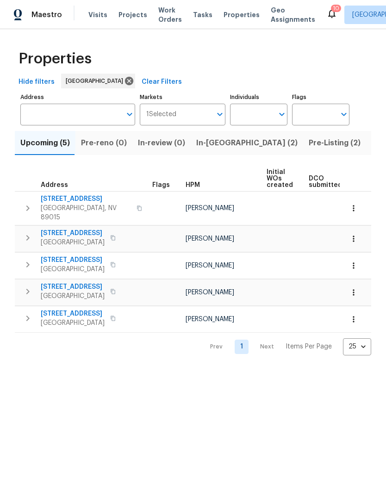 Image resolution: width=386 pixels, height=503 pixels. What do you see at coordinates (357, 347) in the screenshot?
I see `div: 25` at bounding box center [357, 347].